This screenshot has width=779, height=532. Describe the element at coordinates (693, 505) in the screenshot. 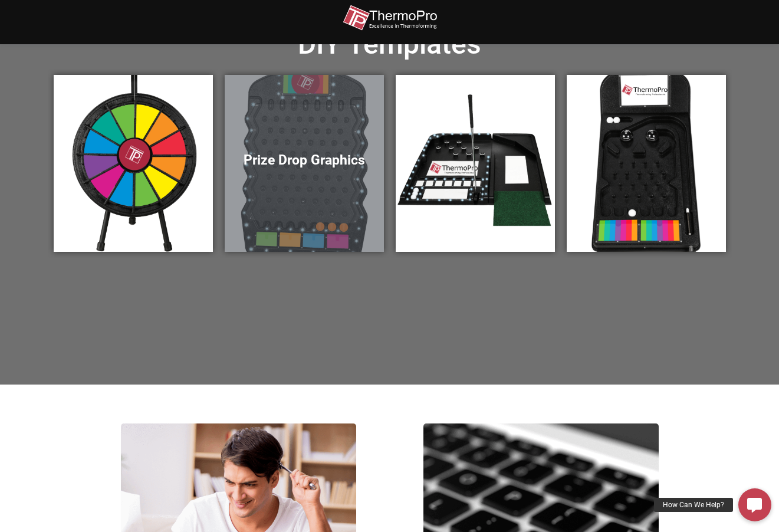

I see `div: How Can We Help?` at that location.